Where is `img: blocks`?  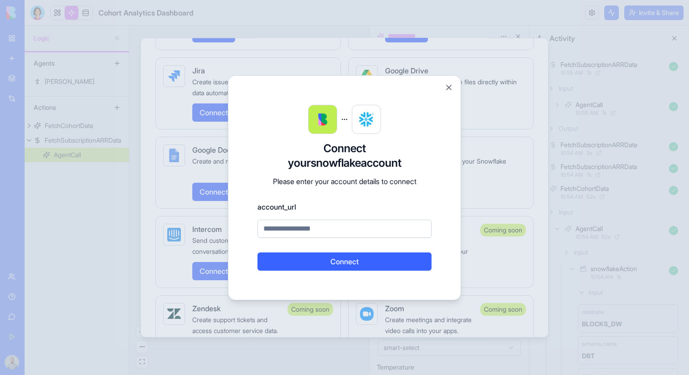 img: blocks is located at coordinates (323, 119).